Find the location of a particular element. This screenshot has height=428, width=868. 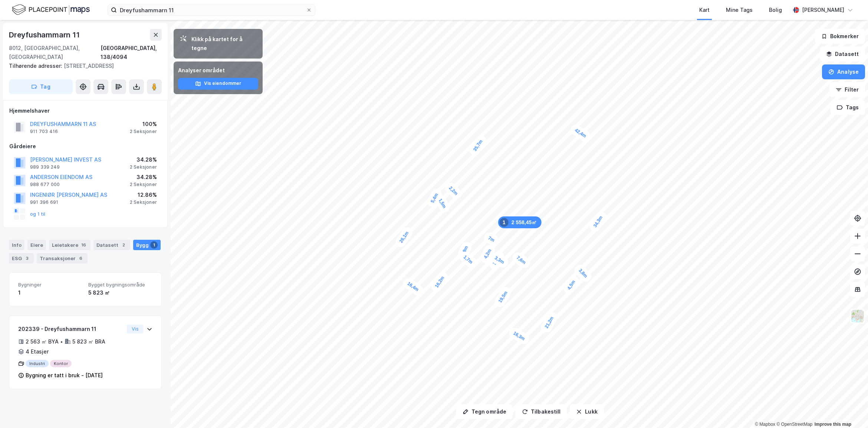

div: 5 823 ㎡ BRA is located at coordinates (88, 342).